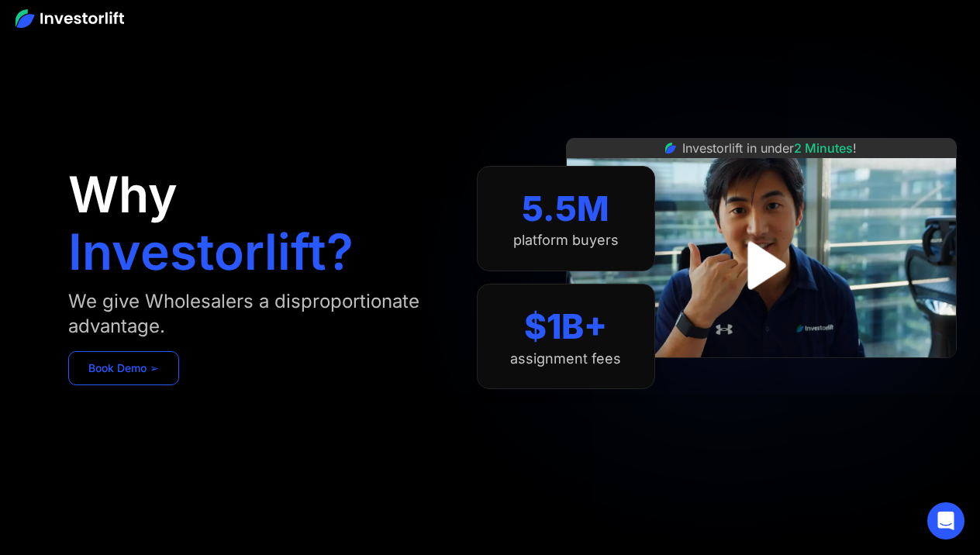 The width and height of the screenshot is (980, 555). What do you see at coordinates (256, 314) in the screenshot?
I see `div: We give Wholesalers a disproportionate advantage.` at bounding box center [256, 314].